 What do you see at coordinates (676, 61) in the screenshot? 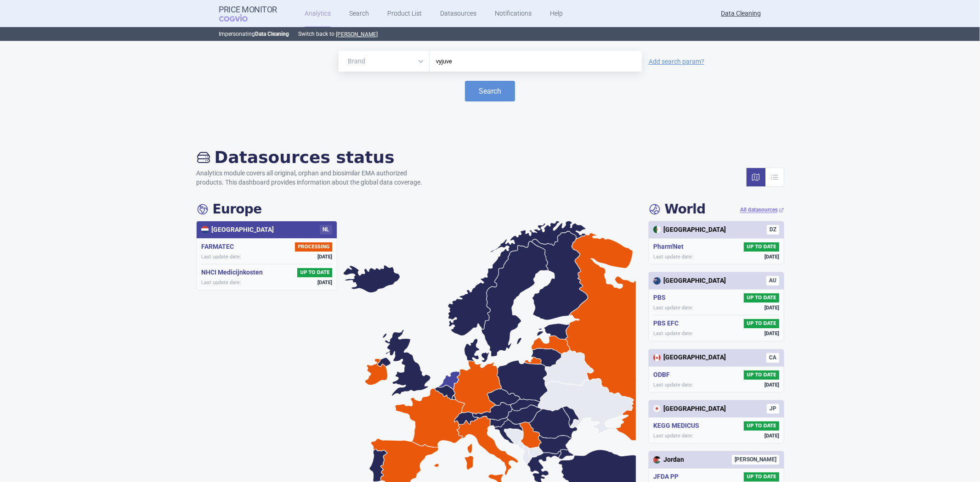
I see `a: Add search param?` at bounding box center [676, 61].